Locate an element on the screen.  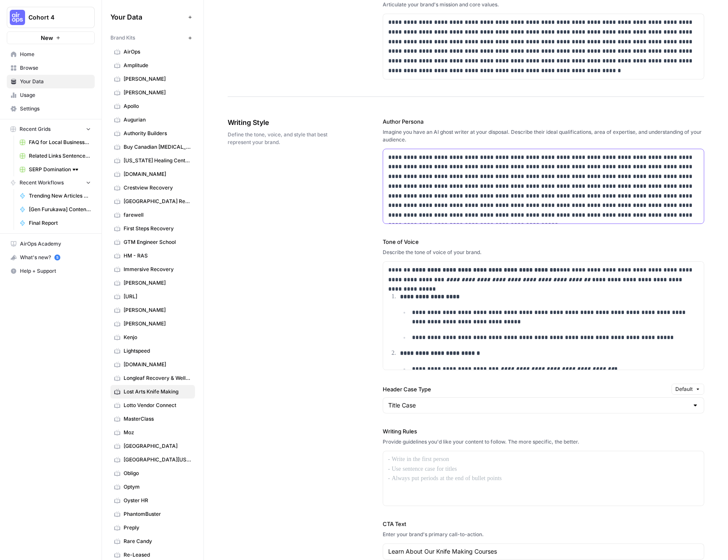
a: Final Report is located at coordinates (55, 223).